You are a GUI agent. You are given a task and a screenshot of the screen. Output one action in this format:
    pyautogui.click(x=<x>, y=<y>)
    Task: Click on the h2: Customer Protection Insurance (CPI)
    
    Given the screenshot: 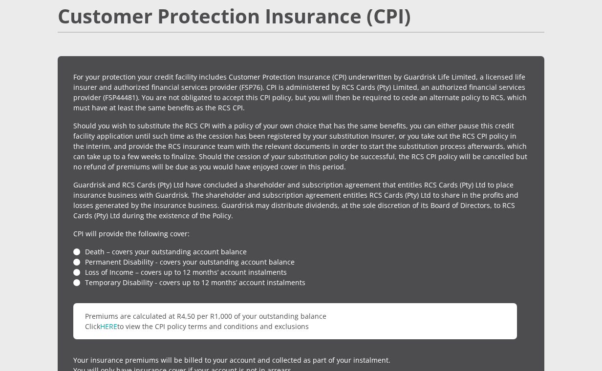 What is the action you would take?
    pyautogui.click(x=301, y=16)
    